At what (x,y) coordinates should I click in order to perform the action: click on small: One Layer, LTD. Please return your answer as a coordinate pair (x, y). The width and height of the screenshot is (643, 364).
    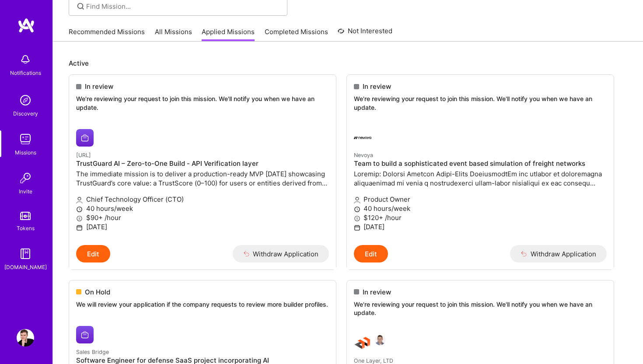
    Looking at the image, I should click on (374, 361).